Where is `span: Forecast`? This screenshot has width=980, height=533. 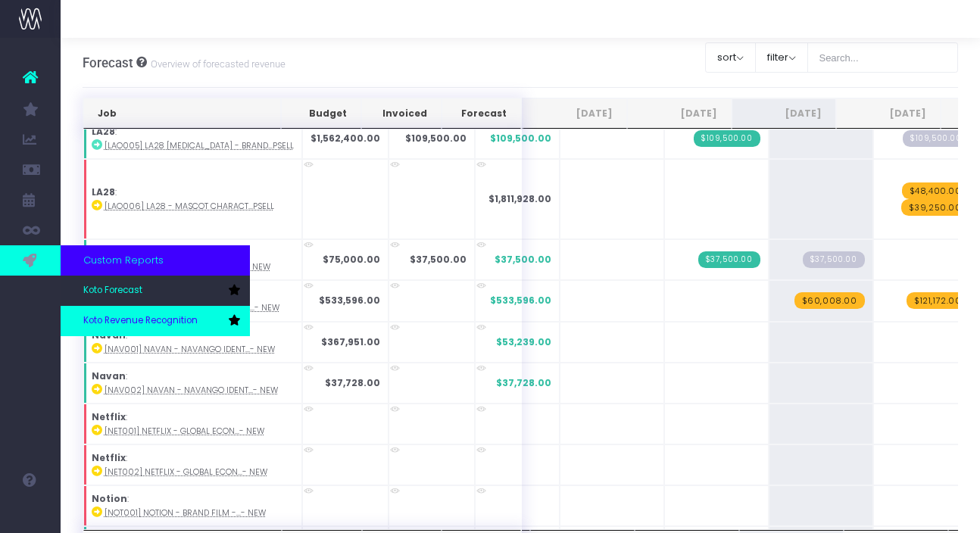
span: Forecast is located at coordinates (107, 63).